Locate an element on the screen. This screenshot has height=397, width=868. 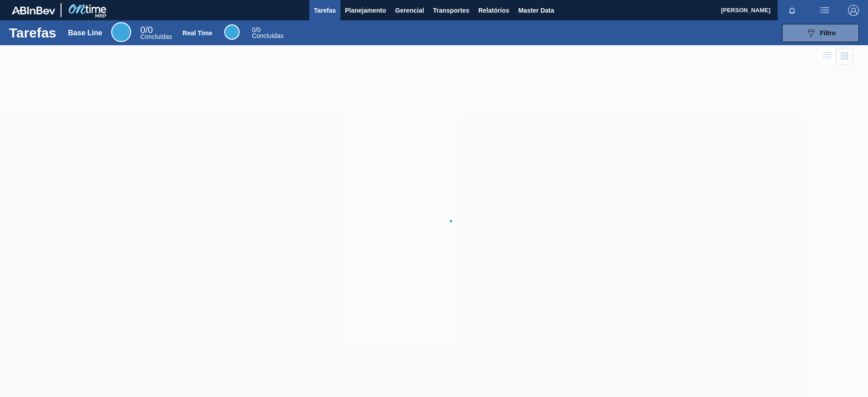
img: TNhmsLtSVTkK8tSr43FrP2fwEKptu5GPRR3wAAAABJRU5ErkJggg== is located at coordinates (33, 11).